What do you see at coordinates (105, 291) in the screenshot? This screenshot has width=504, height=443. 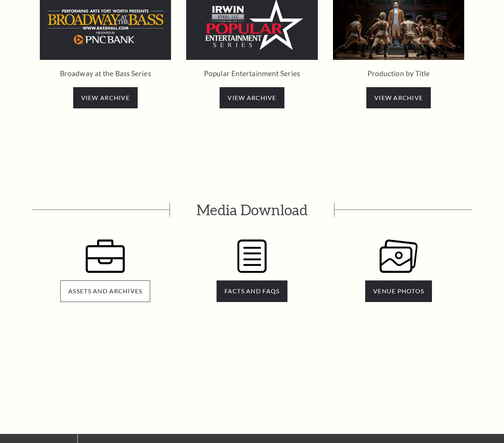 I see `a: ASSETS AND ARCHIVES` at bounding box center [105, 291].